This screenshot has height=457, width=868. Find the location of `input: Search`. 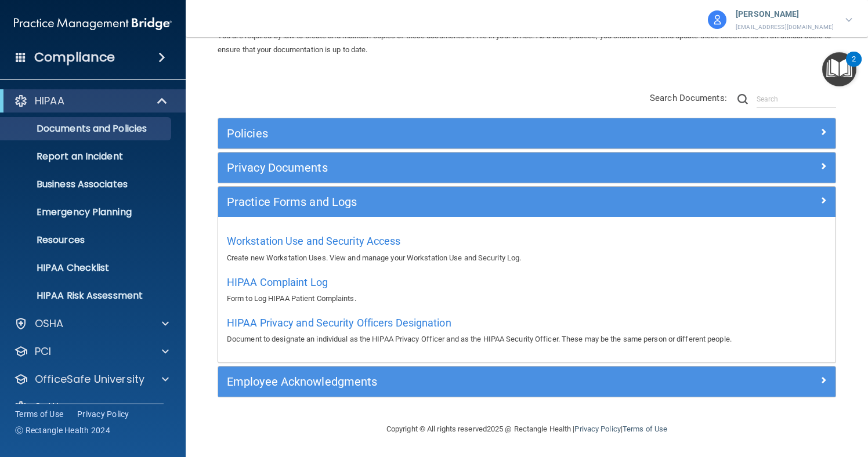

input: Search is located at coordinates (796, 99).